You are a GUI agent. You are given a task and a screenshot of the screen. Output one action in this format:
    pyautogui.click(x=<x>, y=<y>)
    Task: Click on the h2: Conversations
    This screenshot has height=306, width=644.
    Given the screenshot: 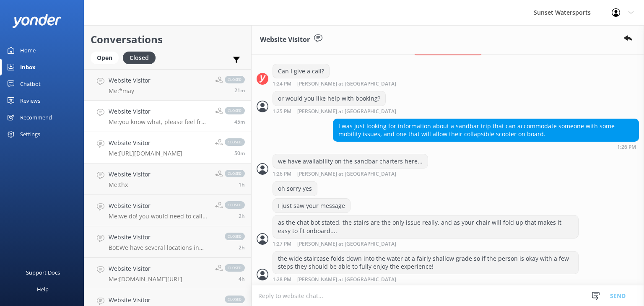 What is the action you would take?
    pyautogui.click(x=168, y=40)
    